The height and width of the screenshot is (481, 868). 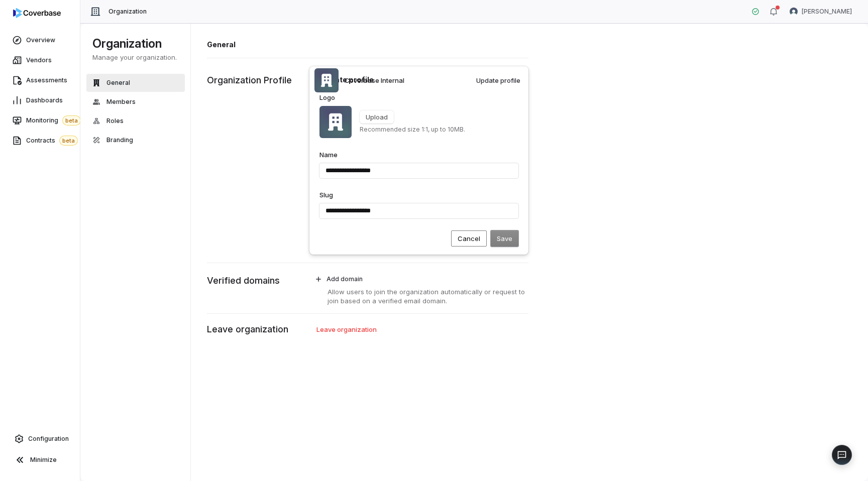 What do you see at coordinates (243, 281) in the screenshot?
I see `p: Verified domains` at bounding box center [243, 281].